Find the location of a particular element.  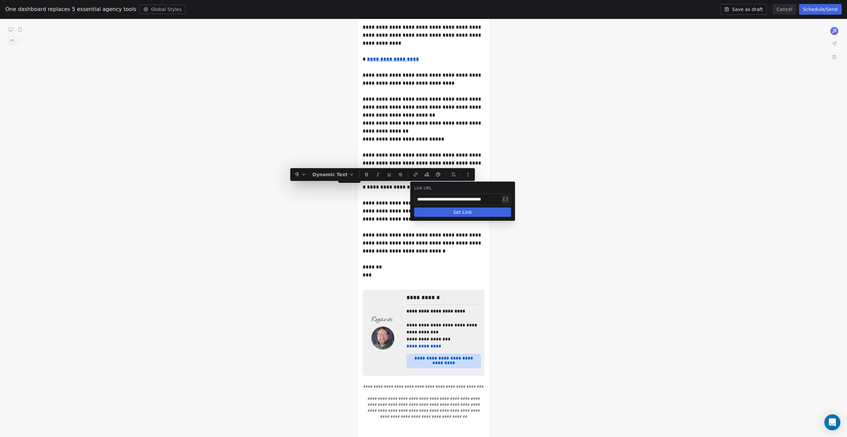

button: Schedule/Send is located at coordinates (820, 9).